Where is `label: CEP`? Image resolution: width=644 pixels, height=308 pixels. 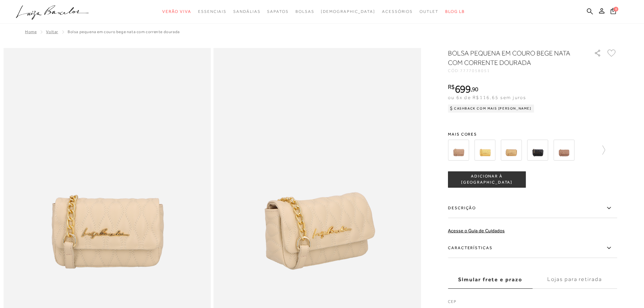
label: CEP is located at coordinates (532, 303).